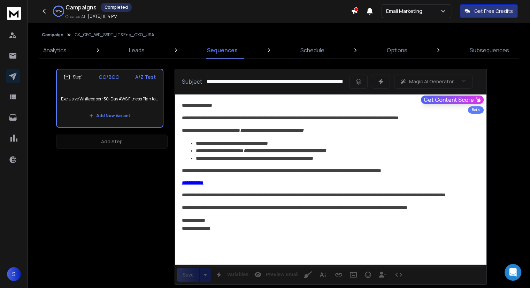 This screenshot has width=530, height=288. Describe the element at coordinates (109, 77) in the screenshot. I see `p: CC/BCC` at that location.